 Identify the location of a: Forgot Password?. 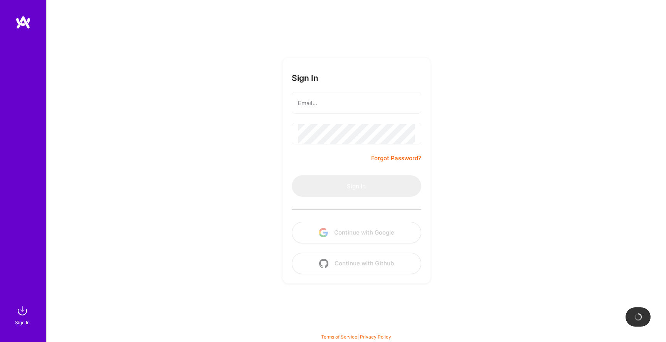
(396, 158).